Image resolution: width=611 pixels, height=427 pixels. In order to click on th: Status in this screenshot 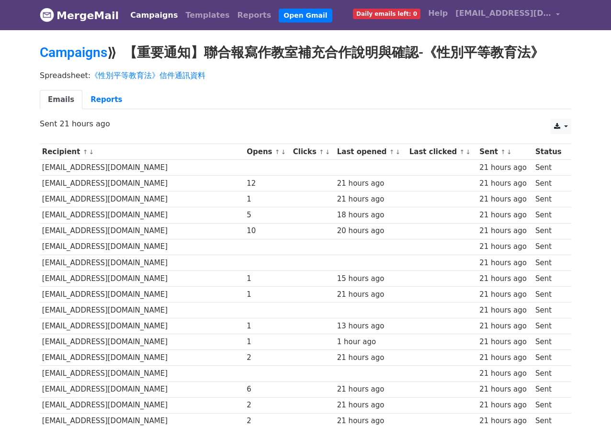, I will do `click(550, 152)`.